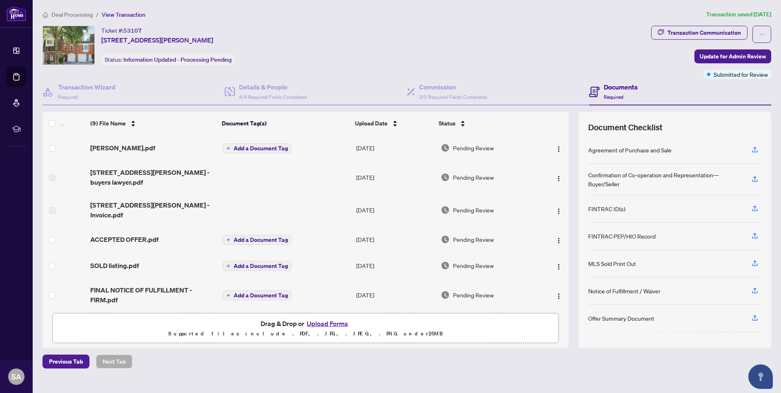  Describe the element at coordinates (132, 31) in the screenshot. I see `span: 53107` at that location.